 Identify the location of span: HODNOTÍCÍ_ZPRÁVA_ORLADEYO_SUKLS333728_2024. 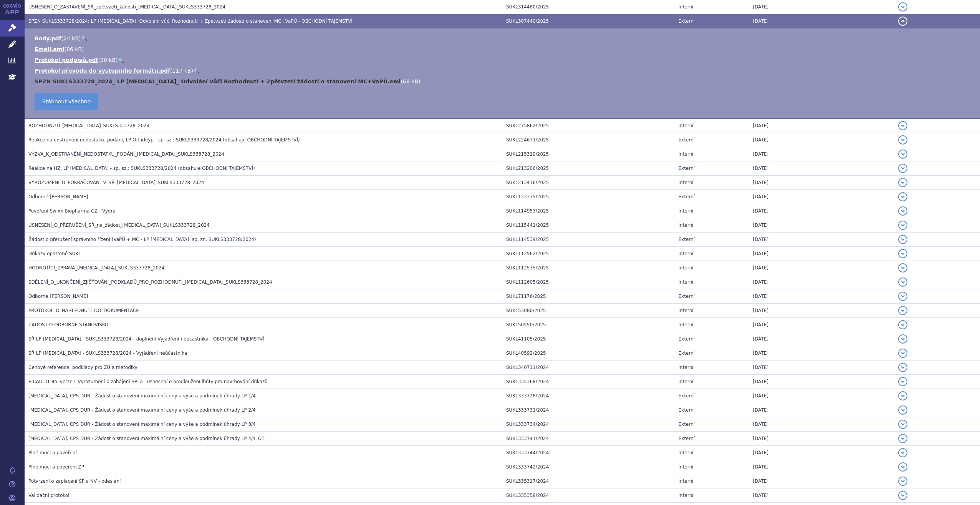
(96, 268).